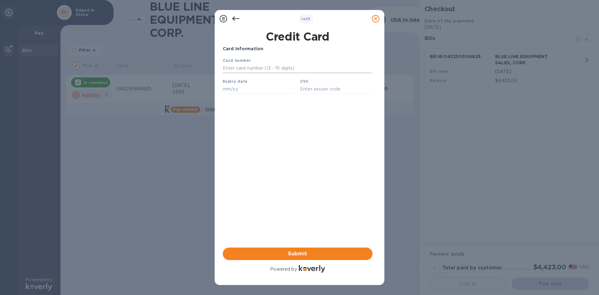  I want to click on button: Submit, so click(298, 254).